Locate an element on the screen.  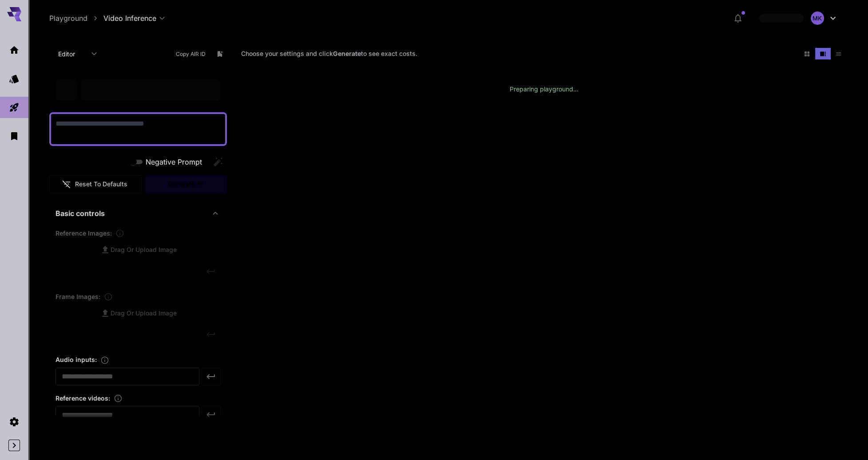
button: Upload a reference video. Supported formats: MP4, WEBM, and MOV. is located at coordinates (118, 398).